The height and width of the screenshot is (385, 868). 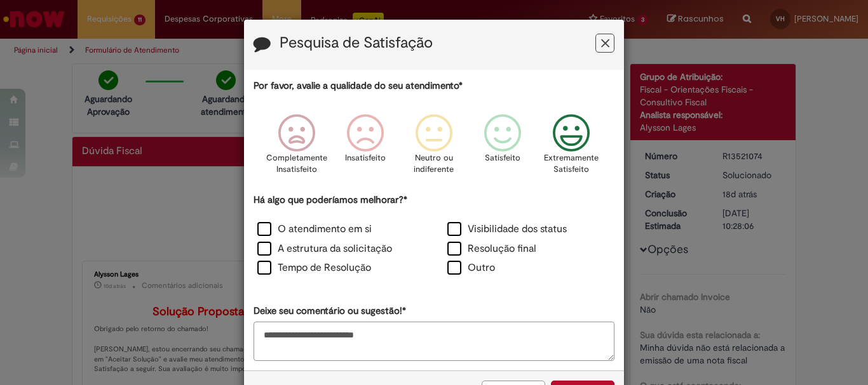 I want to click on label: O atendimento em si, so click(x=314, y=229).